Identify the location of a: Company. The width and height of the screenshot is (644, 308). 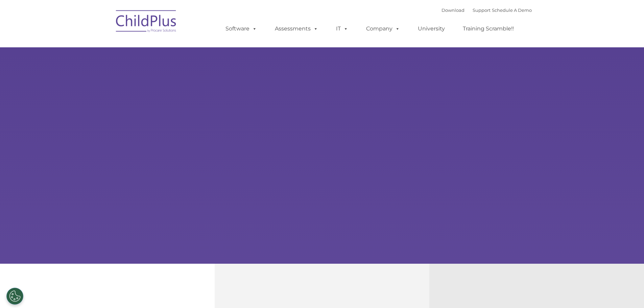
(383, 29).